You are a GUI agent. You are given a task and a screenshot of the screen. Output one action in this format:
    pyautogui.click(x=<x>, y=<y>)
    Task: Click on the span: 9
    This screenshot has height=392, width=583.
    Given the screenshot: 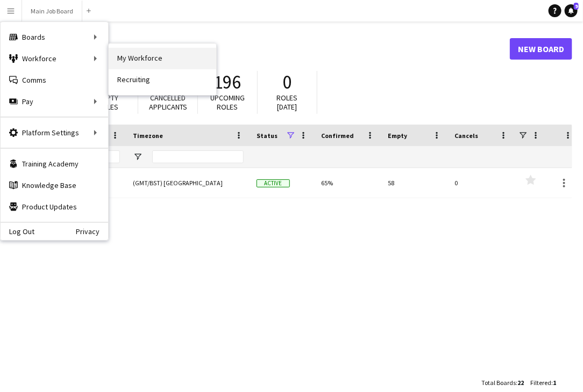 What is the action you would take?
    pyautogui.click(x=576, y=6)
    